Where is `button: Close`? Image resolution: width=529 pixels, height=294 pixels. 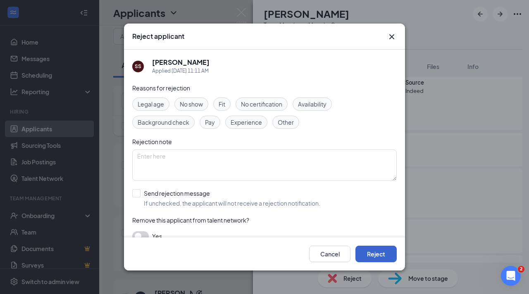
button: Close is located at coordinates (392, 37).